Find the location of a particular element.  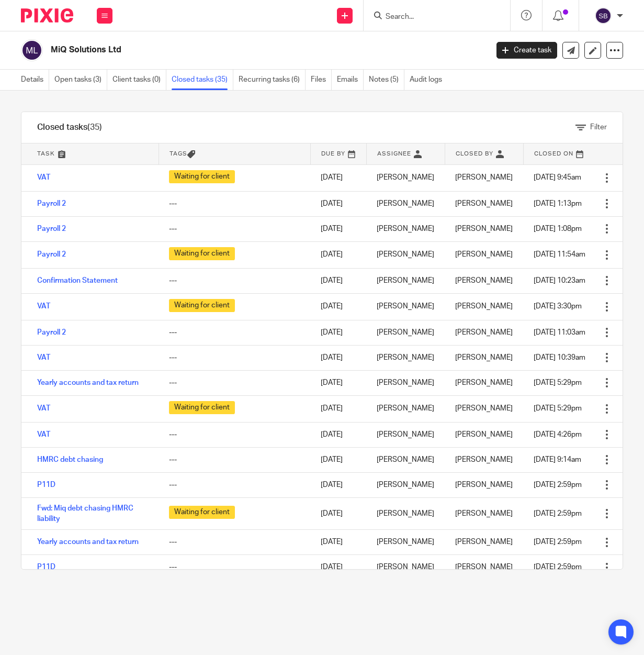

a: HMRC debt chasing is located at coordinates (70, 460).